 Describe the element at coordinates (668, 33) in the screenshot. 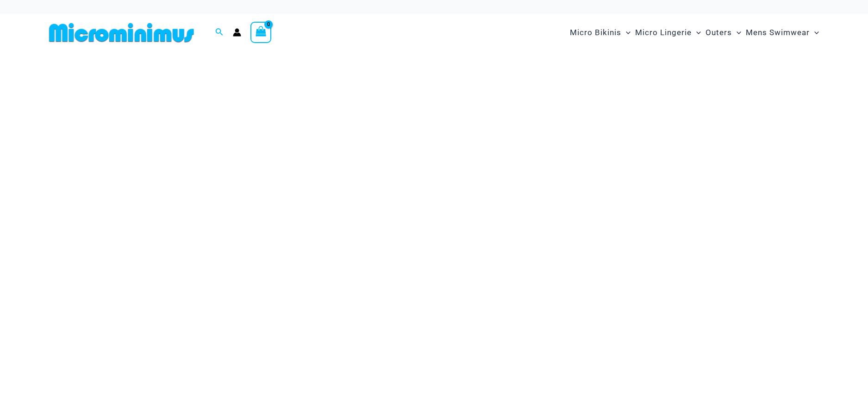

I see `a: Micro LingerieMenu ToggleMenu Toggle` at that location.